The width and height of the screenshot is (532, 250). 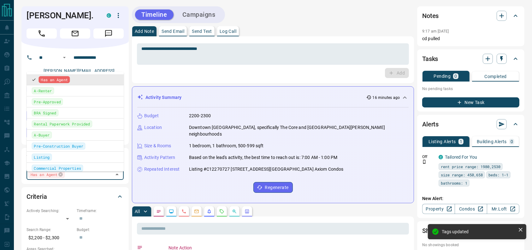 What do you see at coordinates (263, 157) in the screenshot?
I see `p: Based on the lead's activity, the best time to reach out is: 7:00 AM - 1:00 PM` at bounding box center [263, 157].